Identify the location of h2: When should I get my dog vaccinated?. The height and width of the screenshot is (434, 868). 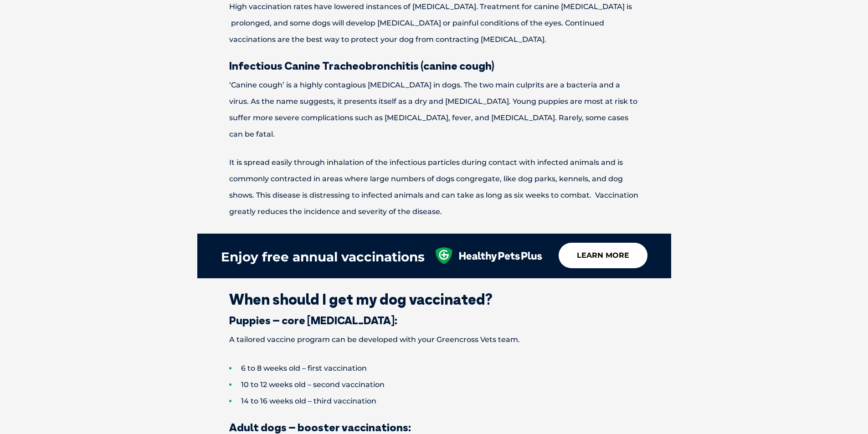
(434, 299).